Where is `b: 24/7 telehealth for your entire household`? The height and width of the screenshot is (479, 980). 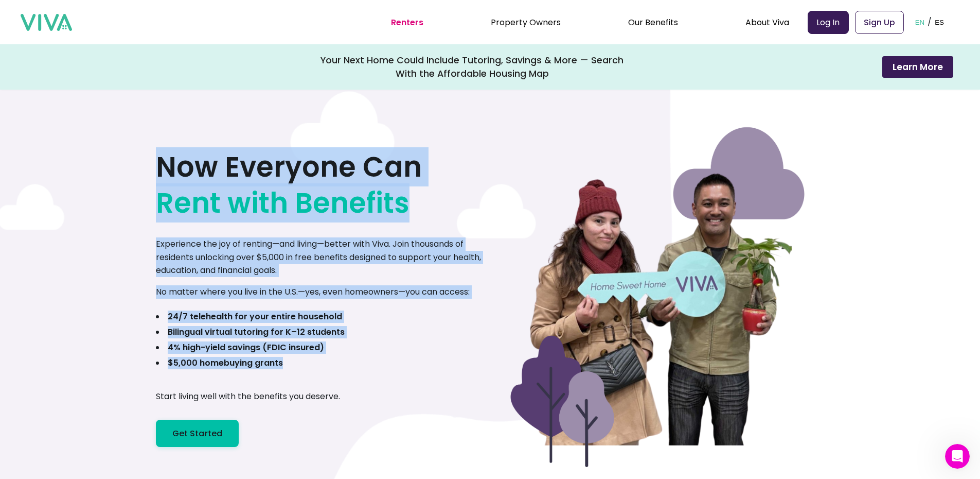 b: 24/7 telehealth for your entire household is located at coordinates (255, 316).